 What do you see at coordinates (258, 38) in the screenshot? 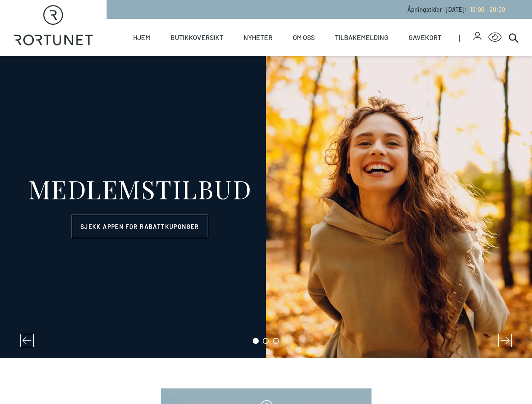
I see `a: Nyheter` at bounding box center [258, 38].